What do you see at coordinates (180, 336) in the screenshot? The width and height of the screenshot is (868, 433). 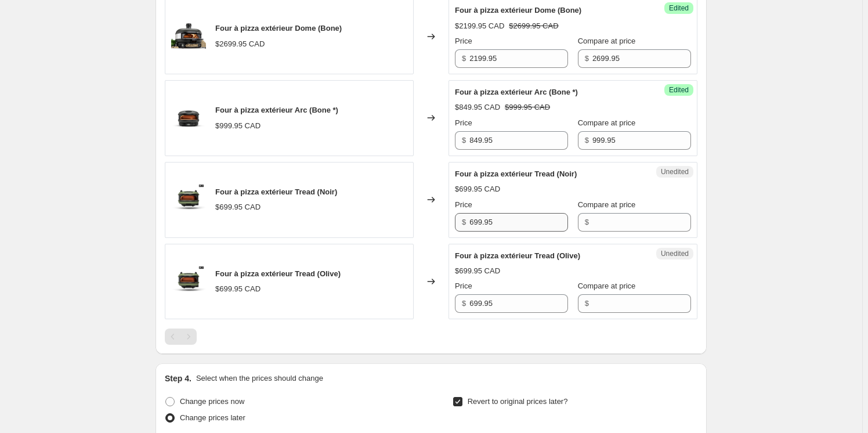 I see `nav: Pagination` at bounding box center [180, 336].